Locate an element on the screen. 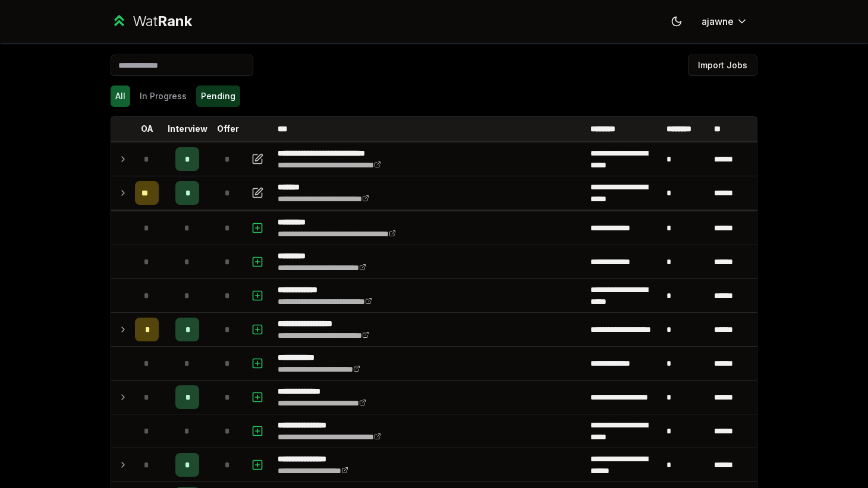 The image size is (868, 488). p: Interview is located at coordinates (187, 129).